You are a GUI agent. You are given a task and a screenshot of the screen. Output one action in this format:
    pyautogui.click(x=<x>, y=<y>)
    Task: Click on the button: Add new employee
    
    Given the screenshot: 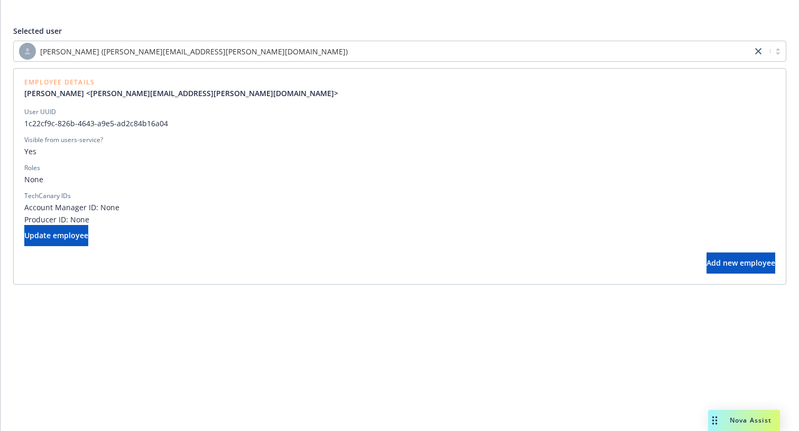 What is the action you would take?
    pyautogui.click(x=740, y=263)
    